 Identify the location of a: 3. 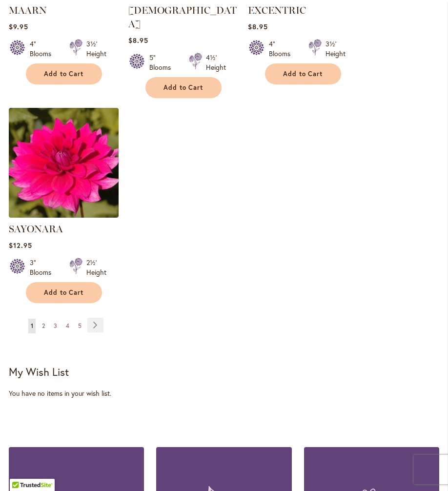
(55, 326).